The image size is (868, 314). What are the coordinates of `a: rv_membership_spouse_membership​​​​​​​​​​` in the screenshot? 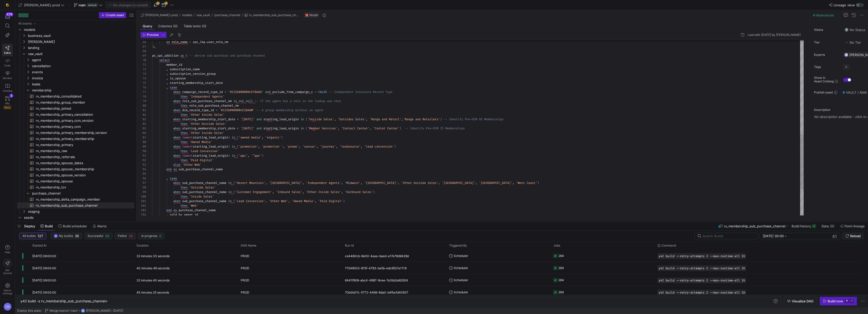 It's located at (76, 169).